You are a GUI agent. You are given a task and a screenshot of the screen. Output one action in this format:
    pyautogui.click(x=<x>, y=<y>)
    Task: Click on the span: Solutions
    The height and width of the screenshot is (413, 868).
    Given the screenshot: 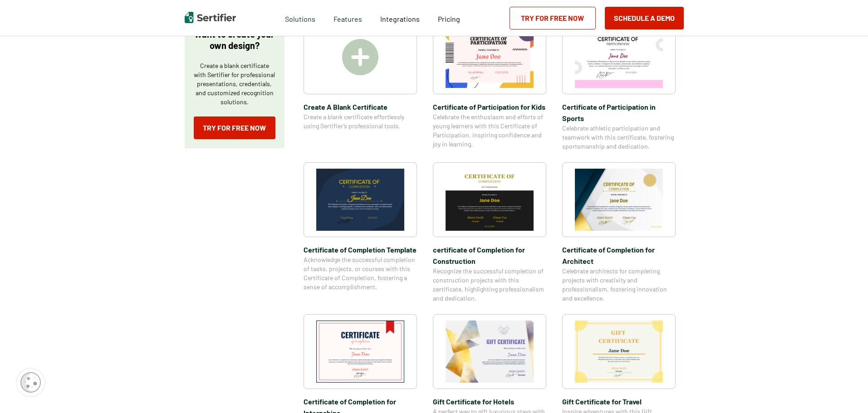 What is the action you would take?
    pyautogui.click(x=300, y=18)
    